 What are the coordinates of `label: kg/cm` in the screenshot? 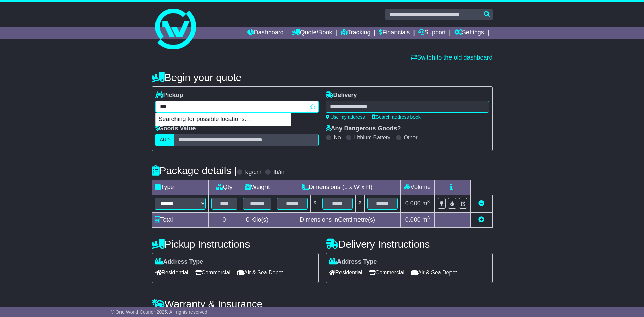 It's located at (253, 173).